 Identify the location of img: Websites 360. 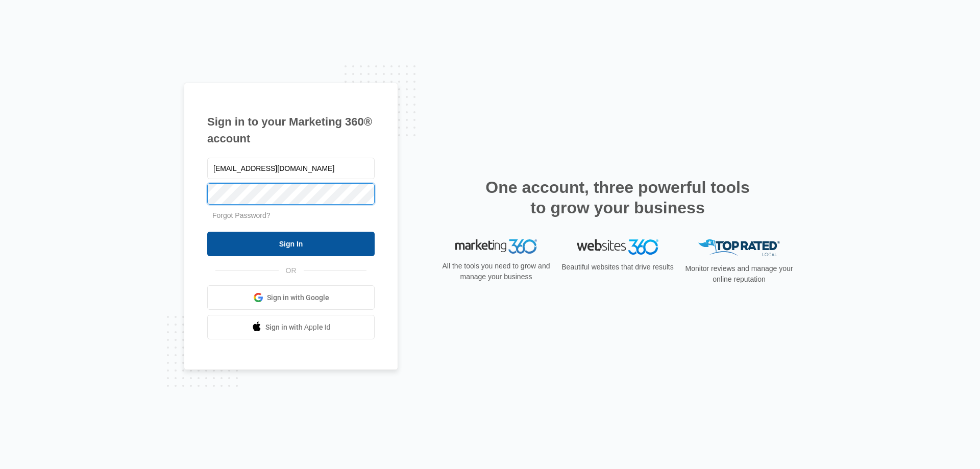
(618, 247).